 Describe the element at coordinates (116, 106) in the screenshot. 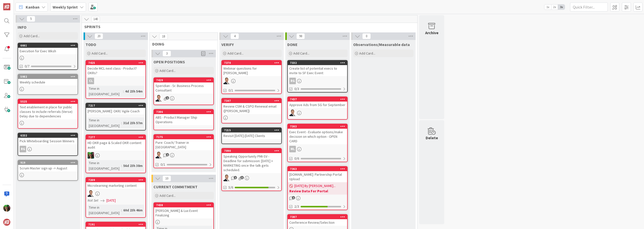

I see `div: 7217` at that location.